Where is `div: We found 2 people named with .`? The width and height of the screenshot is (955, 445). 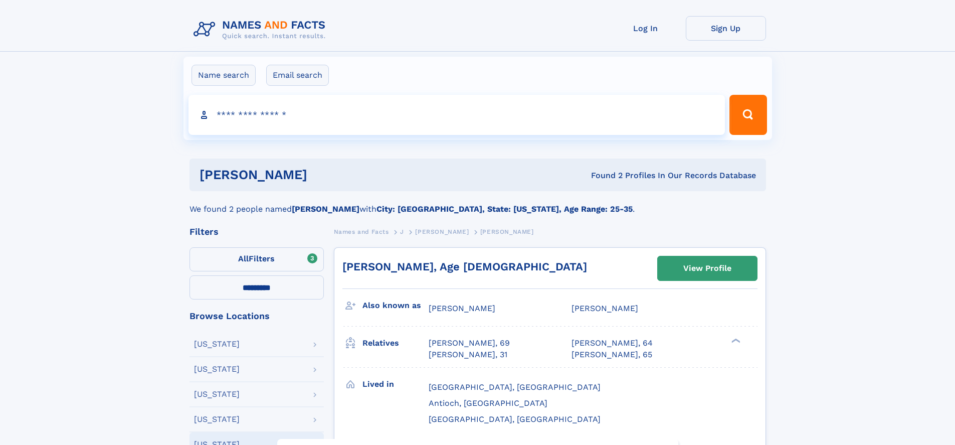
div: We found 2 people named with . is located at coordinates (478, 203).